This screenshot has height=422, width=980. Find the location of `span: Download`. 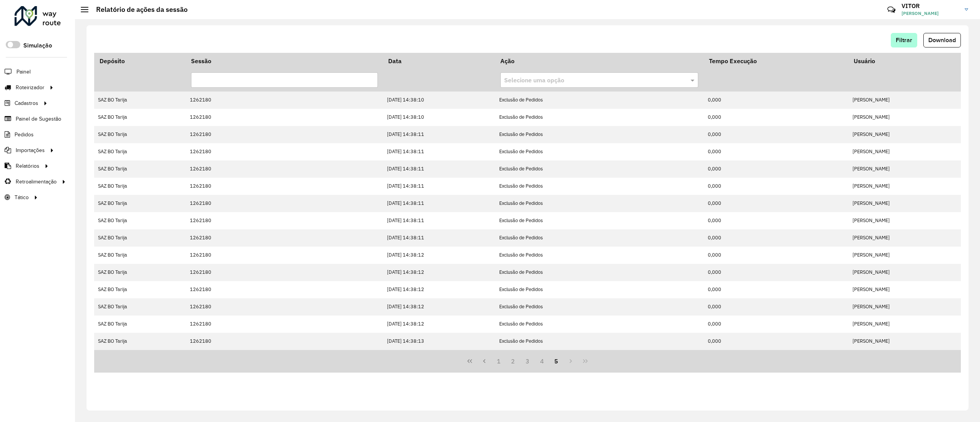

span: Download is located at coordinates (942, 40).